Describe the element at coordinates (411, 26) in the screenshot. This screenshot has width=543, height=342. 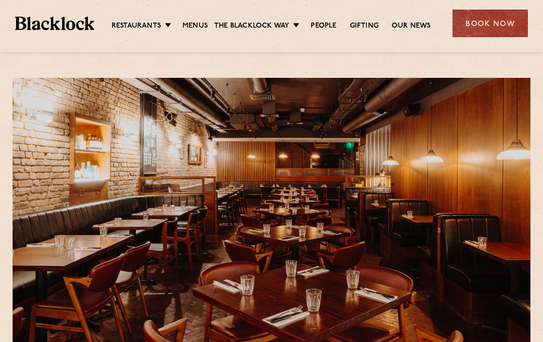
I see `a: Our News` at that location.